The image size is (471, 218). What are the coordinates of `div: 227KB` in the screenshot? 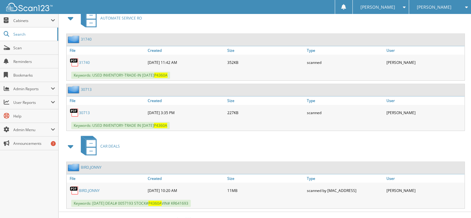 It's located at (266, 113).